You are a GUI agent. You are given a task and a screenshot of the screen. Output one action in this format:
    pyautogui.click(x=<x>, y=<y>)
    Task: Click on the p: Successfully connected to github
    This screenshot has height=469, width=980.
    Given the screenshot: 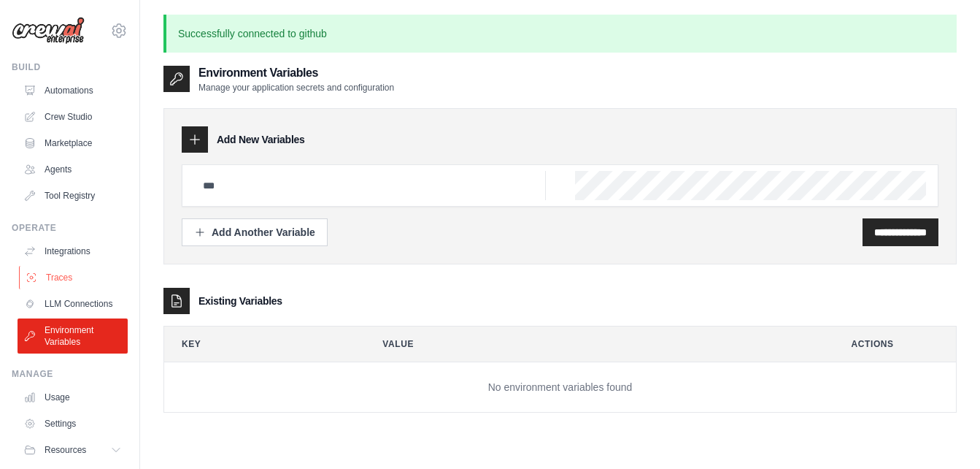 What is the action you would take?
    pyautogui.click(x=560, y=33)
    